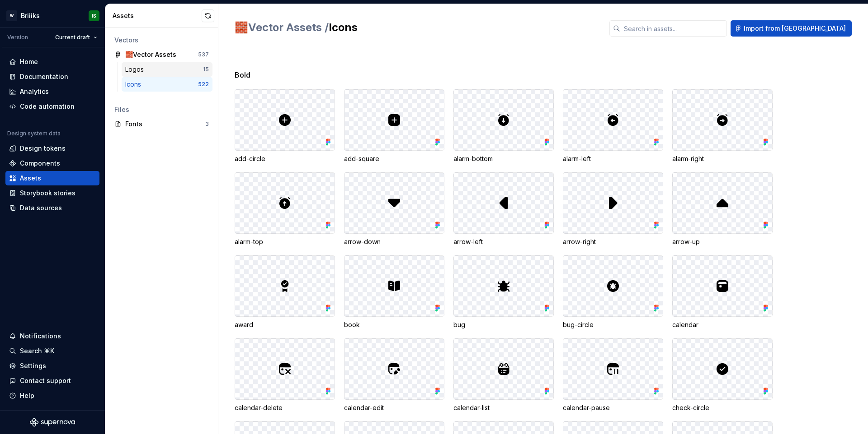 The width and height of the screenshot is (868, 434). I want to click on a: Documentation, so click(52, 77).